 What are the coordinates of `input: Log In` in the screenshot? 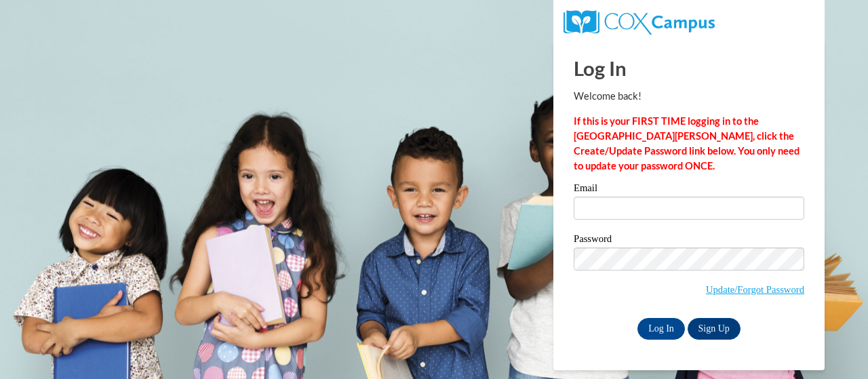 It's located at (662, 328).